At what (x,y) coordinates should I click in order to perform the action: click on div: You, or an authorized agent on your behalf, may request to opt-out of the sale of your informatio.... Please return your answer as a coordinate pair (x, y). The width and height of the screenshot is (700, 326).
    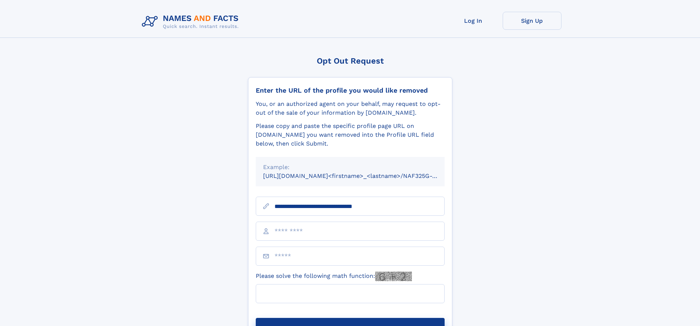
    Looking at the image, I should click on (350, 108).